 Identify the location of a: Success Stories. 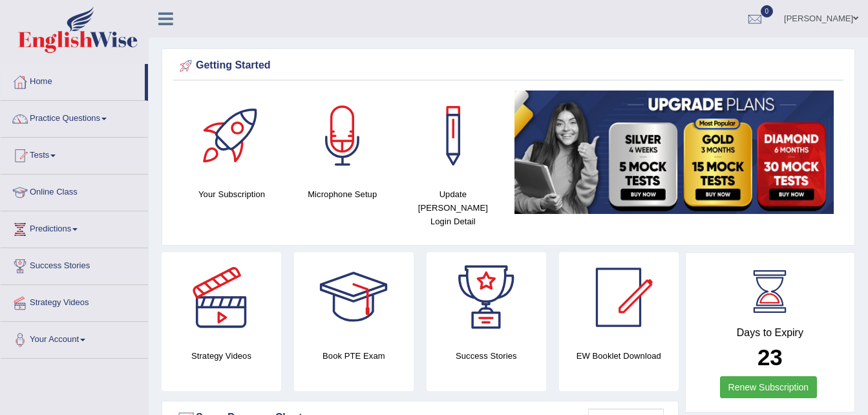
(75, 264).